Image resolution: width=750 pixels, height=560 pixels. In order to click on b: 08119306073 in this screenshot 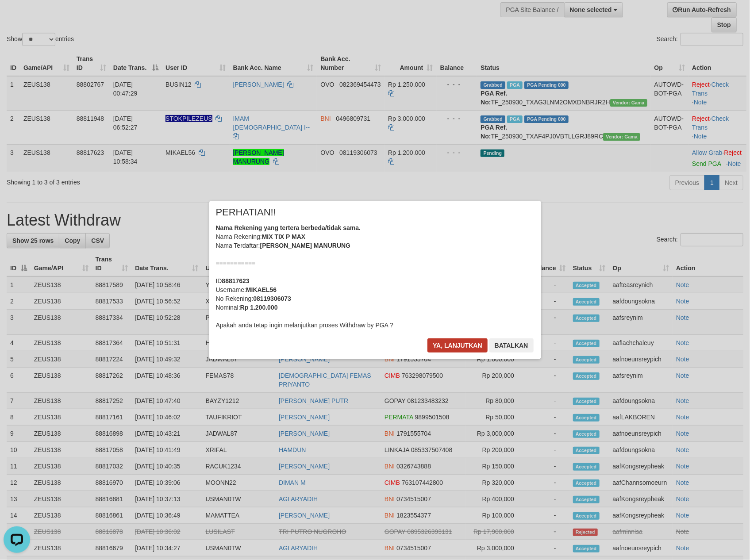, I will do `click(272, 298)`.